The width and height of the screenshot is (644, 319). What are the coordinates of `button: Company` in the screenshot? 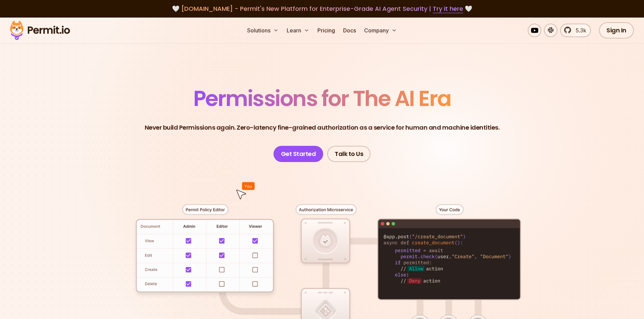 It's located at (380, 30).